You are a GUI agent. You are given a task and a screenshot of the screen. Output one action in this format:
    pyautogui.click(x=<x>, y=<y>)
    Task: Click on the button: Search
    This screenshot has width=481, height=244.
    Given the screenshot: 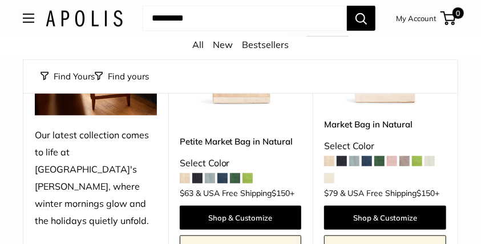 What is the action you would take?
    pyautogui.click(x=361, y=18)
    